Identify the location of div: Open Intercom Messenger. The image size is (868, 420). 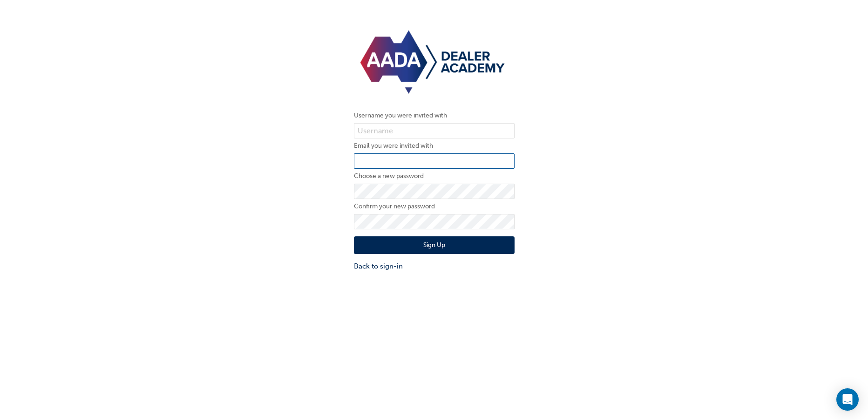
(848, 399).